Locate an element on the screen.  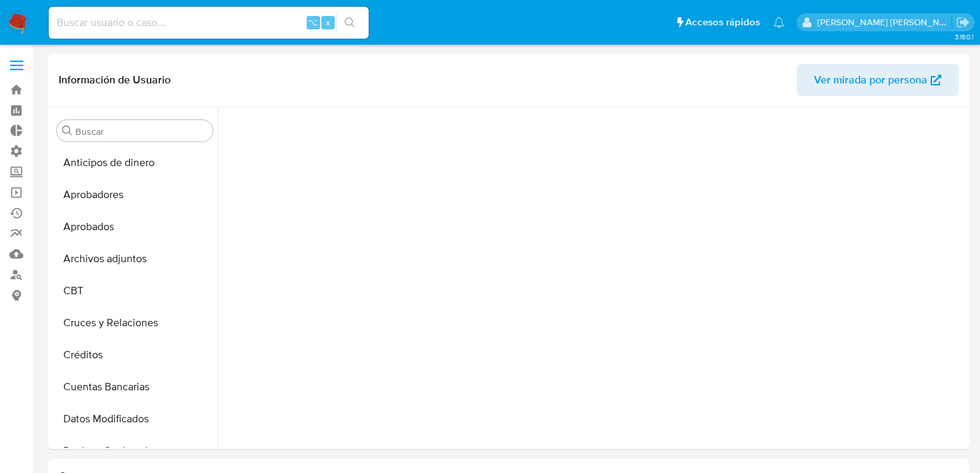
button: search-icon is located at coordinates (350, 23).